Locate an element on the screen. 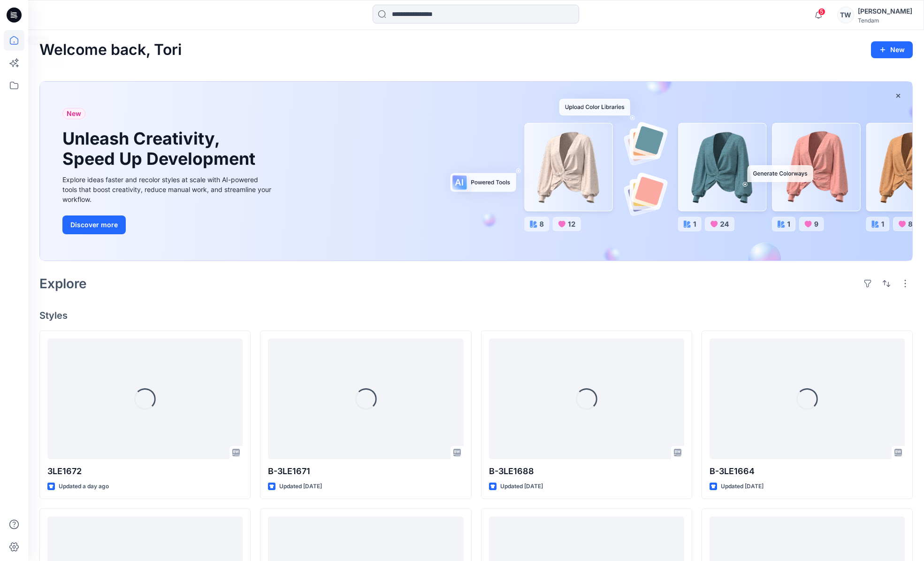 This screenshot has width=924, height=561. p: B-3LE1664 is located at coordinates (807, 471).